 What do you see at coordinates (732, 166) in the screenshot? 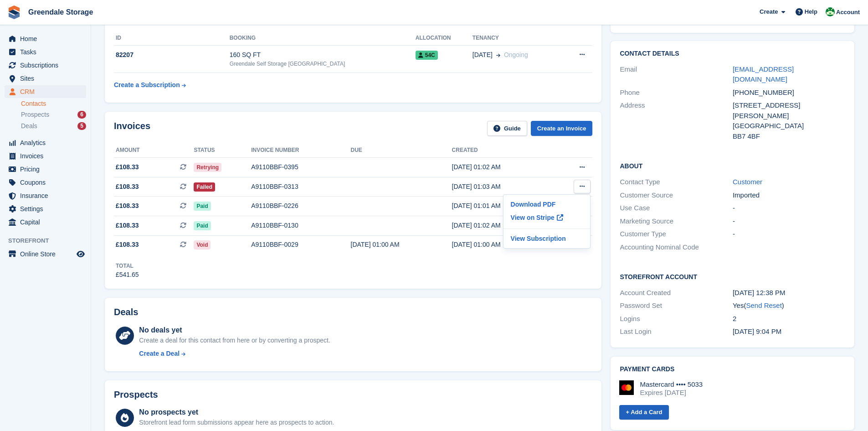
I see `h2: About` at bounding box center [732, 166].